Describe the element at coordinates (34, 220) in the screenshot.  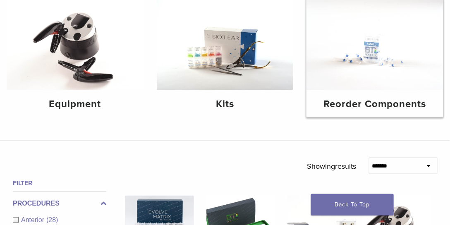
I see `span: Anterior` at that location.